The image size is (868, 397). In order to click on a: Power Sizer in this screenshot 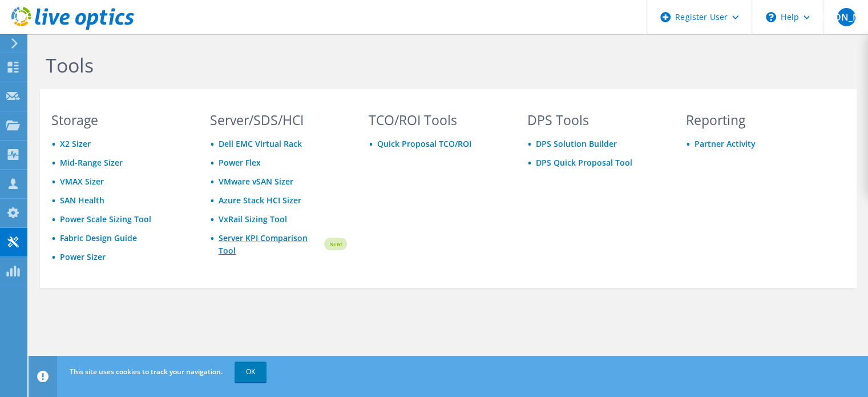, I will do `click(83, 256)`.